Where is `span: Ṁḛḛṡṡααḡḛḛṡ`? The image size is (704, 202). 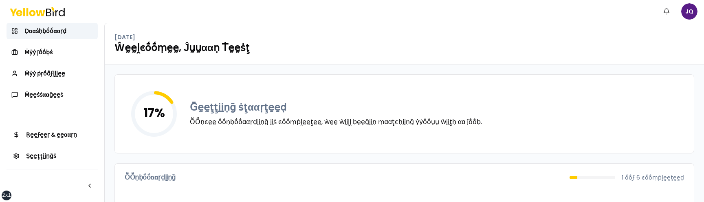
span: Ṁḛḛṡṡααḡḛḛṡ is located at coordinates (44, 95).